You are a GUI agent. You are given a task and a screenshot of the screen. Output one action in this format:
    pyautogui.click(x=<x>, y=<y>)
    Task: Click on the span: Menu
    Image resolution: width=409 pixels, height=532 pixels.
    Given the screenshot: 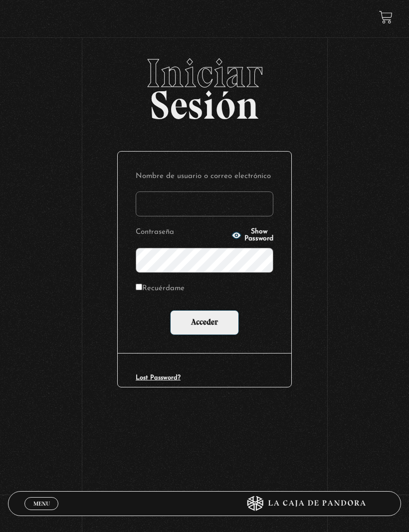 What is the action you would take?
    pyautogui.click(x=41, y=504)
    